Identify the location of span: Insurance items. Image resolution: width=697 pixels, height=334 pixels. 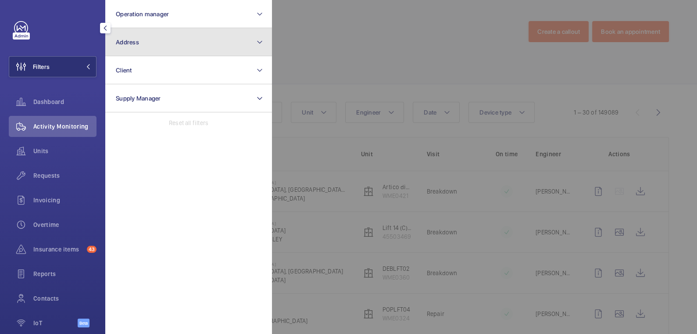
(58, 249).